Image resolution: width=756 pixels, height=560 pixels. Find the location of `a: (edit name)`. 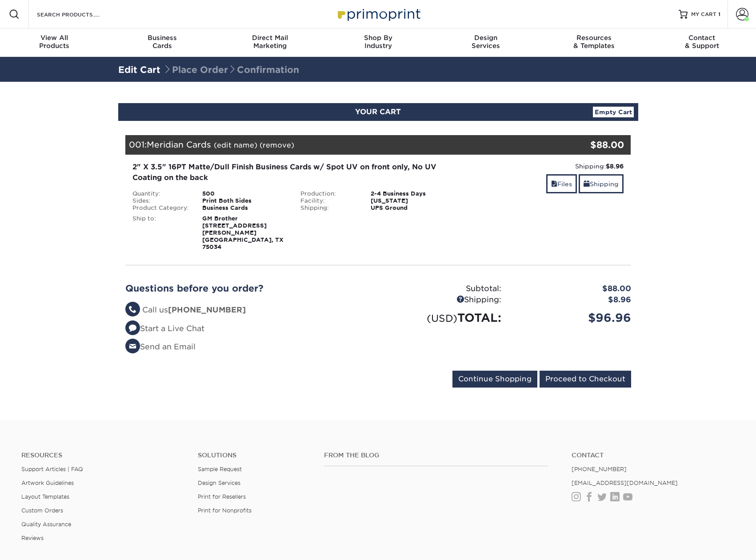

a: (edit name) is located at coordinates (236, 145).